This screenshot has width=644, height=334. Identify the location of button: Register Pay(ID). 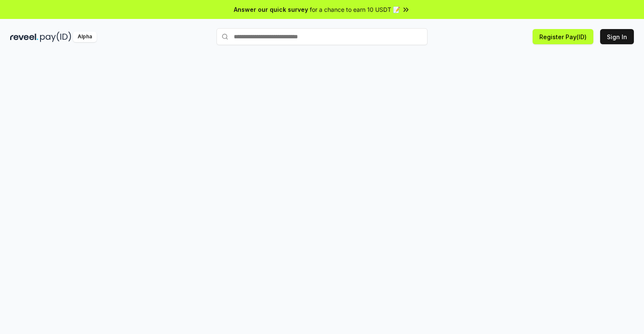
(563, 37).